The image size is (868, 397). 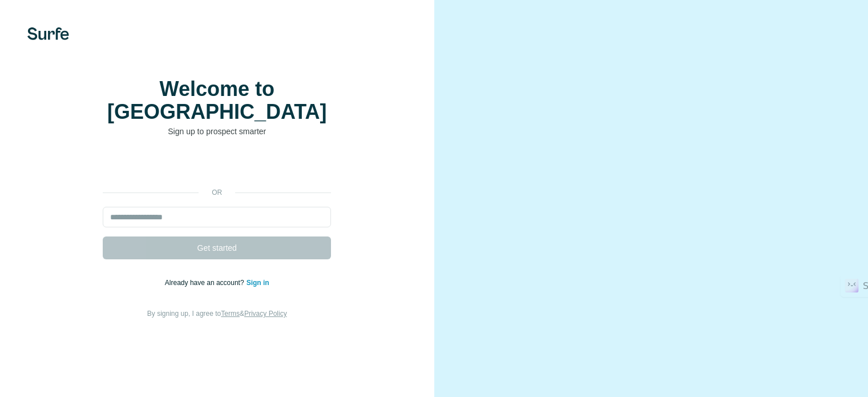 What do you see at coordinates (217, 132) in the screenshot?
I see `p: Sign up to prospect smarter` at bounding box center [217, 132].